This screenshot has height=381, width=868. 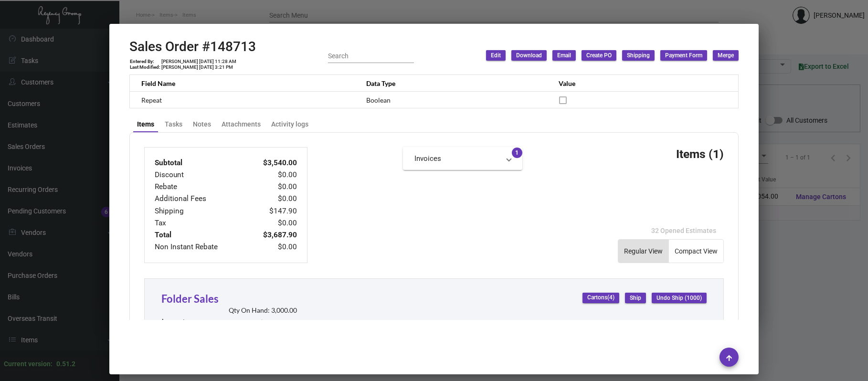 I want to click on div: Attachments, so click(x=241, y=124).